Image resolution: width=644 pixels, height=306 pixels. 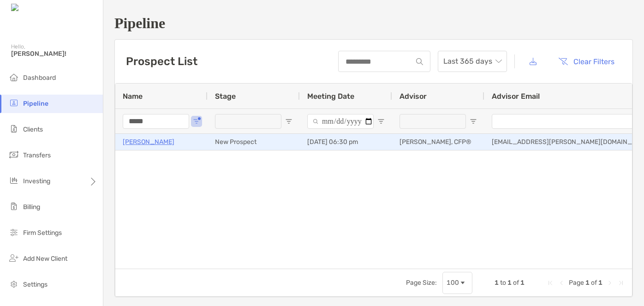 I want to click on img: investing icon, so click(x=14, y=181).